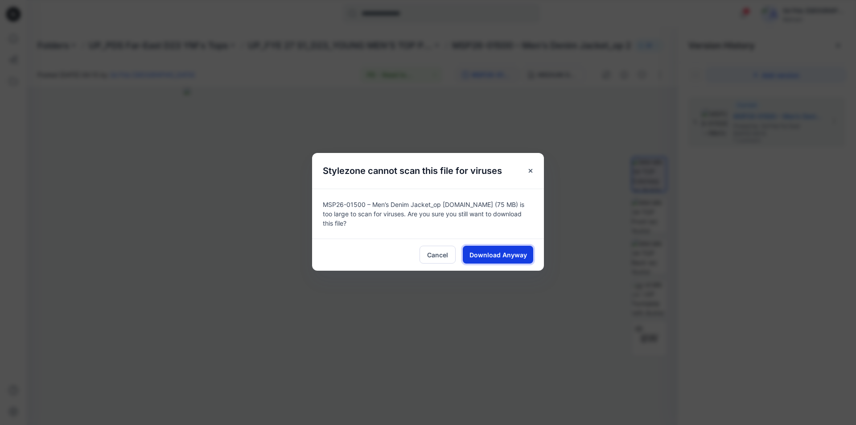 This screenshot has height=425, width=856. What do you see at coordinates (437, 254) in the screenshot?
I see `button: Cancel` at bounding box center [437, 254].